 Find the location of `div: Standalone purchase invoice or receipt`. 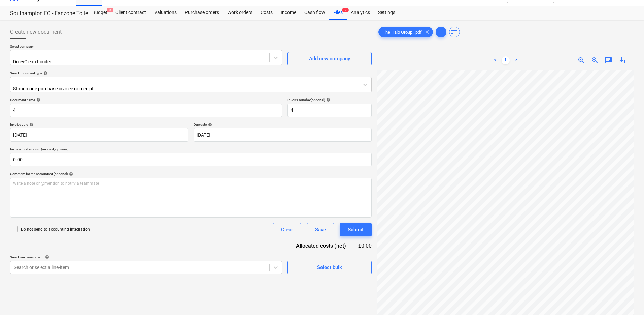

div: Standalone purchase invoice or receipt is located at coordinates (119, 89).